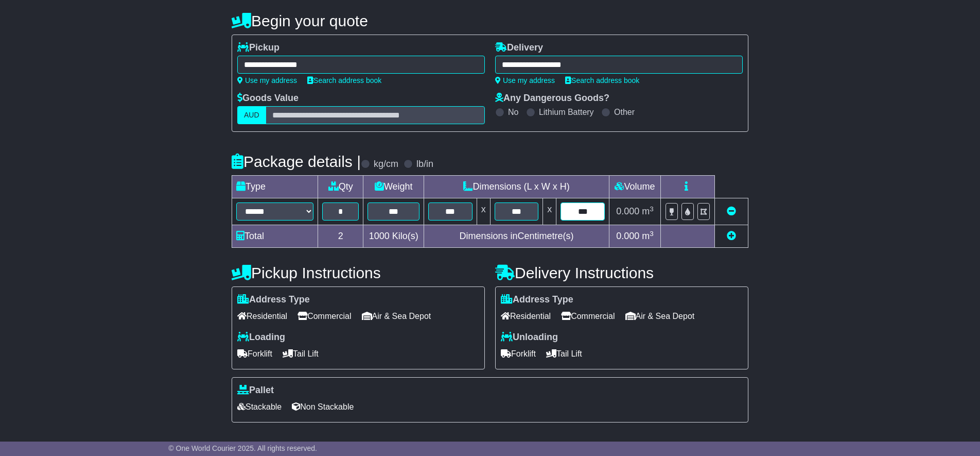 This screenshot has width=980, height=456. What do you see at coordinates (519, 48) in the screenshot?
I see `label: Delivery` at bounding box center [519, 48].